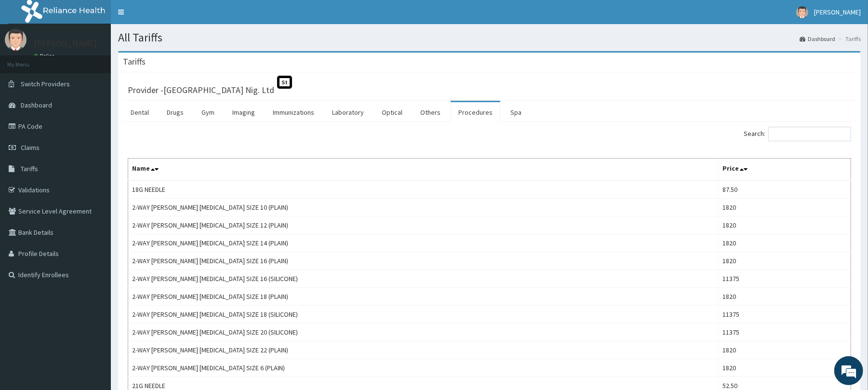  Describe the element at coordinates (797, 134) in the screenshot. I see `label: Search:` at that location.